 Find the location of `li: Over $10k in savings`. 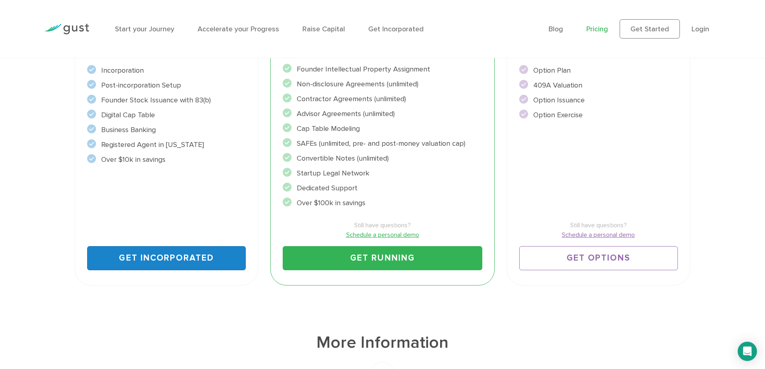

li: Over $10k in savings is located at coordinates (166, 159).